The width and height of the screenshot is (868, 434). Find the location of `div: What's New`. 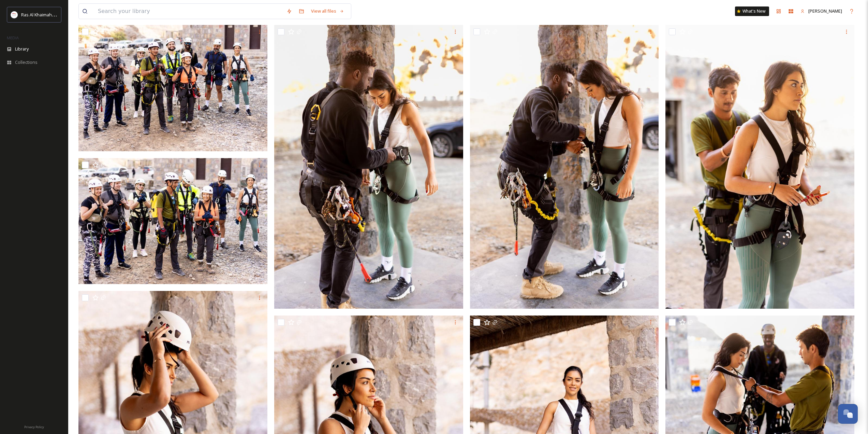

div: What's New is located at coordinates (752, 11).